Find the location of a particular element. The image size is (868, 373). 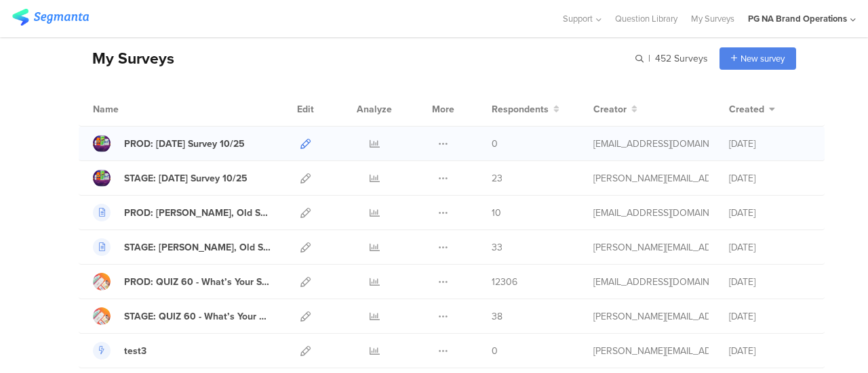

span: Creator is located at coordinates (609, 109).